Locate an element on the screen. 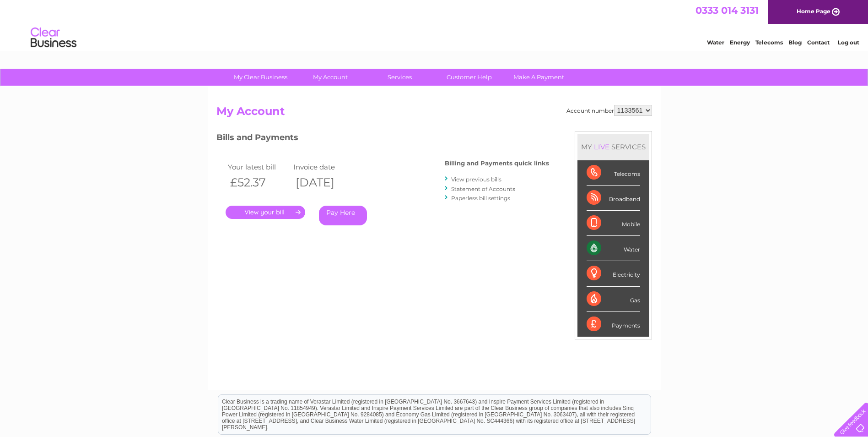 The height and width of the screenshot is (437, 868). a: Energy is located at coordinates (740, 42).